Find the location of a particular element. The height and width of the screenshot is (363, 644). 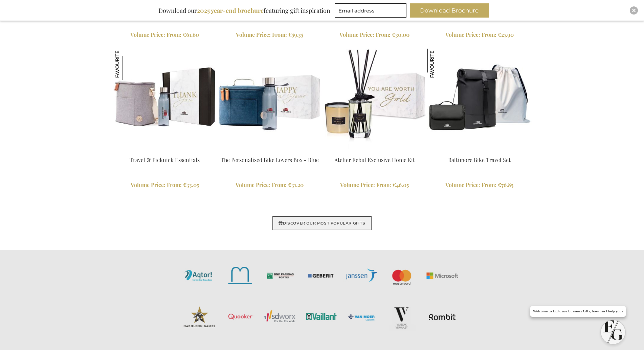

img: The Personalized Bike Lovers Box - Blue is located at coordinates (270, 101).